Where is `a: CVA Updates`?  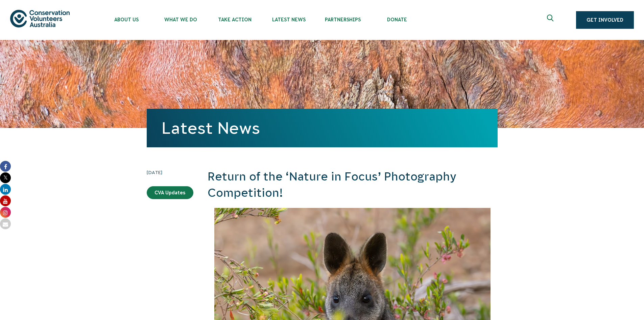 a: CVA Updates is located at coordinates (170, 193).